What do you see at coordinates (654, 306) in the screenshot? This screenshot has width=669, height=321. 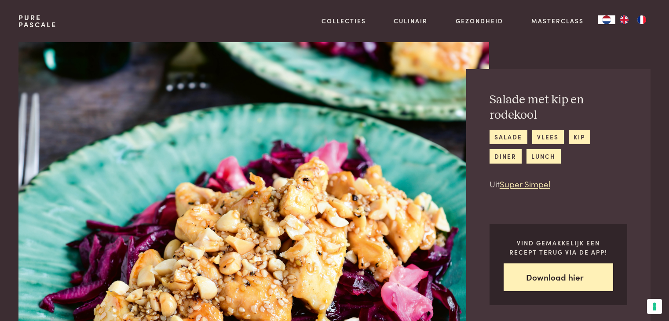 I see `button: Uw voorkeuren voor toestemming voor trackingtechnologieën` at bounding box center [654, 306].